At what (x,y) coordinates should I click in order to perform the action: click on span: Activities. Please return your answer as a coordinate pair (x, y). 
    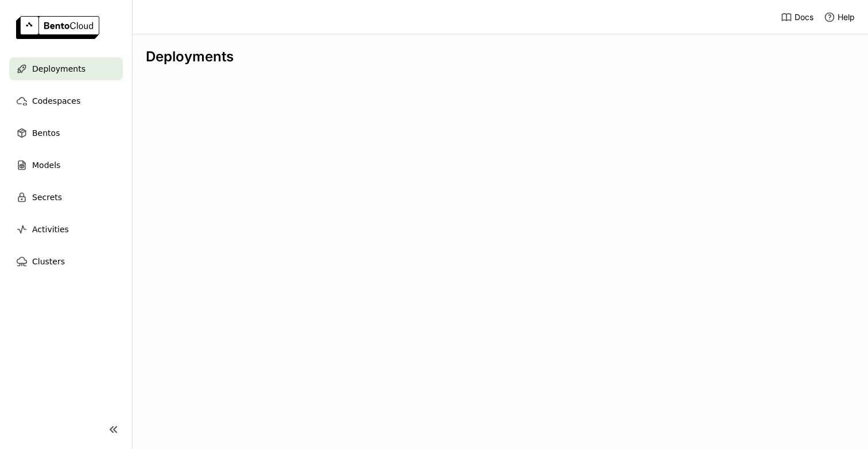
    Looking at the image, I should click on (51, 229).